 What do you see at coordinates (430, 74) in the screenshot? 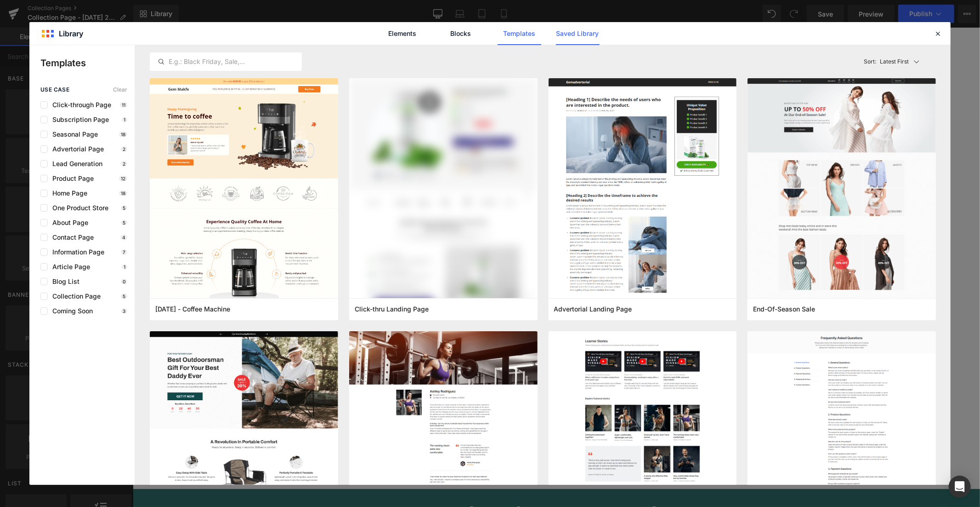
I see `a: KRATOM` at bounding box center [430, 74].